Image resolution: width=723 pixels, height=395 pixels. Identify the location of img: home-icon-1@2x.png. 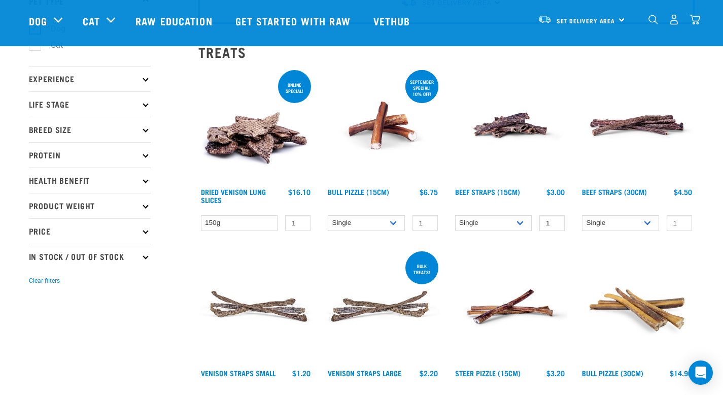
(653, 19).